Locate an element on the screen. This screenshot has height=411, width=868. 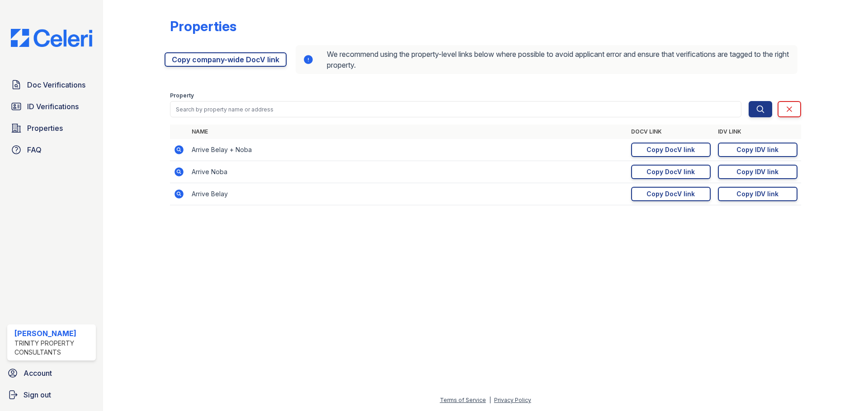
td: Arrive Belay is located at coordinates (408, 194).